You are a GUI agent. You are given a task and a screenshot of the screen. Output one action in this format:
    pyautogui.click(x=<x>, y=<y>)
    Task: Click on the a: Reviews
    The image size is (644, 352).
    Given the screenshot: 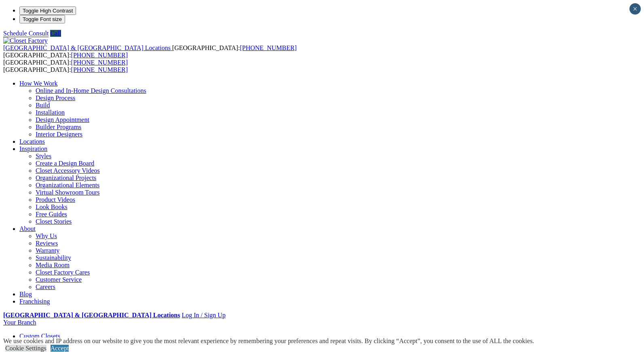 What is the action you would take?
    pyautogui.click(x=47, y=243)
    